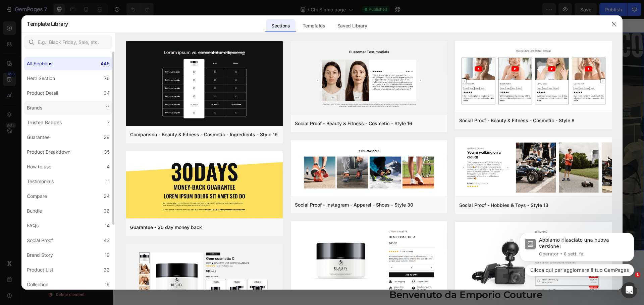 The width and height of the screenshot is (644, 305). I want to click on div: Abbiamo rilasciato una nuova versione!, so click(74, 10).